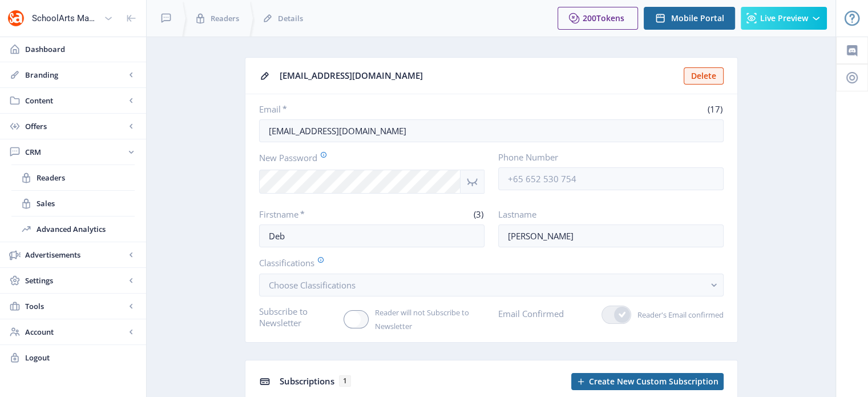  What do you see at coordinates (367, 158) in the screenshot?
I see `label: New Password` at bounding box center [367, 158].